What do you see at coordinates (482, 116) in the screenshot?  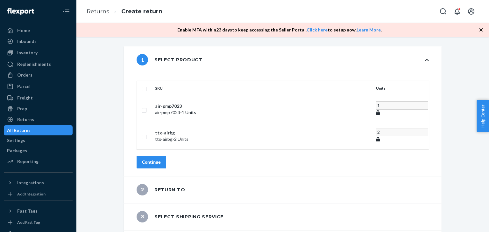 I see `span: Help Center` at bounding box center [482, 116].